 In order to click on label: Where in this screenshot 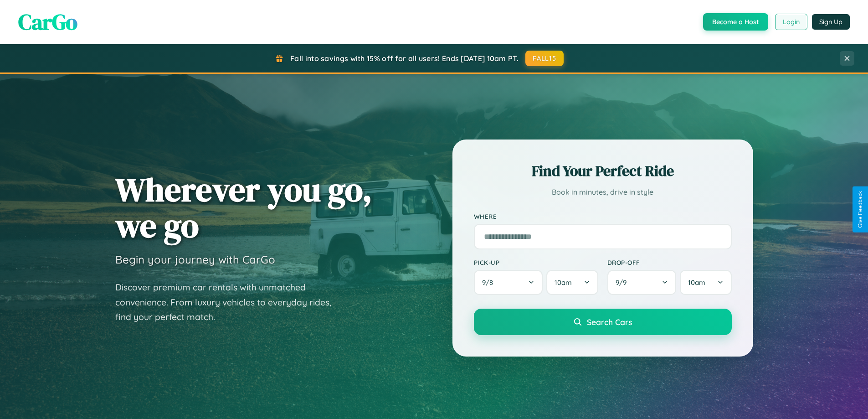, I will do `click(603, 216)`.